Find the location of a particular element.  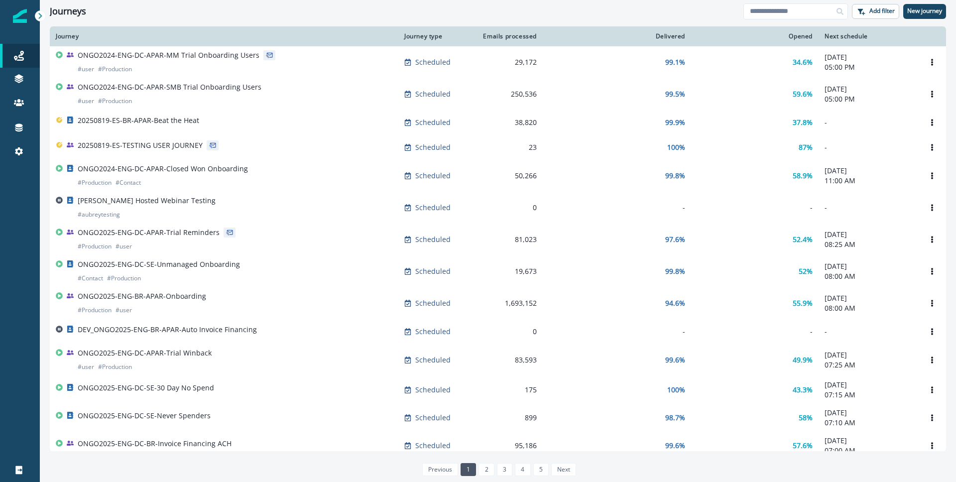

div: 19,673 is located at coordinates (508, 271).